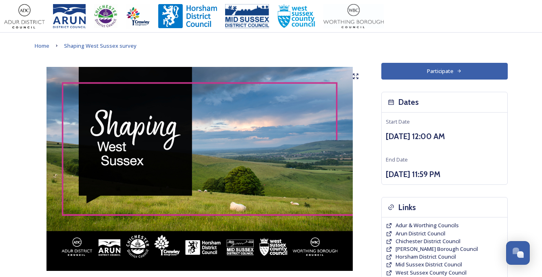  Describe the element at coordinates (100, 46) in the screenshot. I see `a: Shaping West Sussex survey` at that location.